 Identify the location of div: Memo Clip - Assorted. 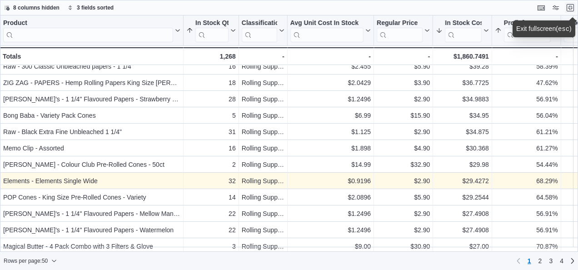
(92, 148).